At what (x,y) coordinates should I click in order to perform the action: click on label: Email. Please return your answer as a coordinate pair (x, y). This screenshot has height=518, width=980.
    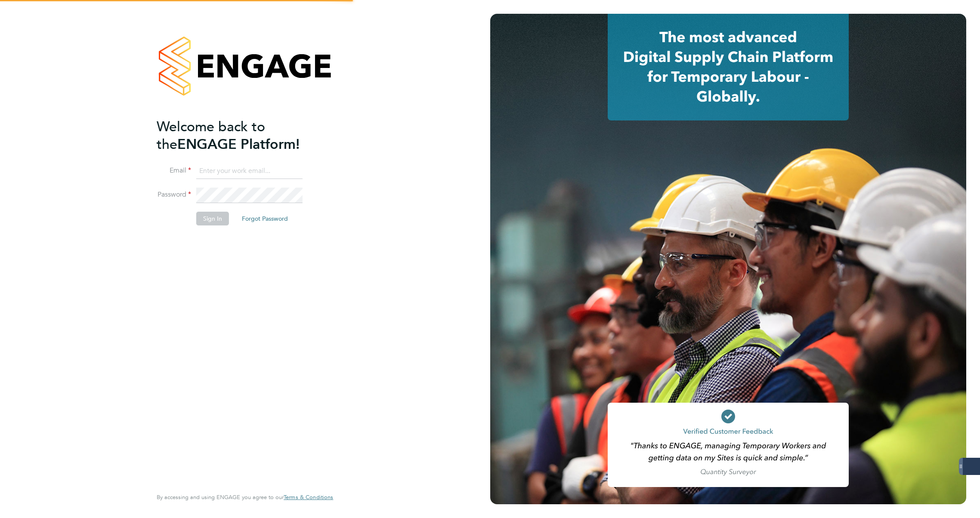
    Looking at the image, I should click on (174, 170).